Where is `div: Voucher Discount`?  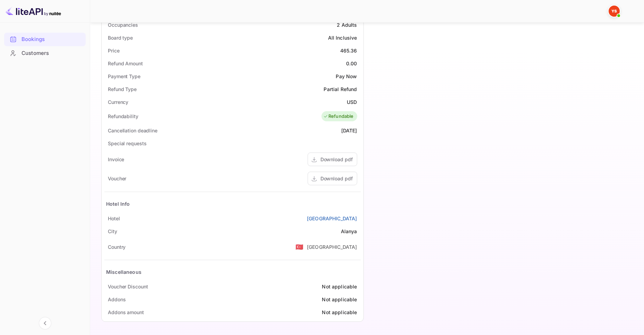
div: Voucher Discount is located at coordinates (128, 286).